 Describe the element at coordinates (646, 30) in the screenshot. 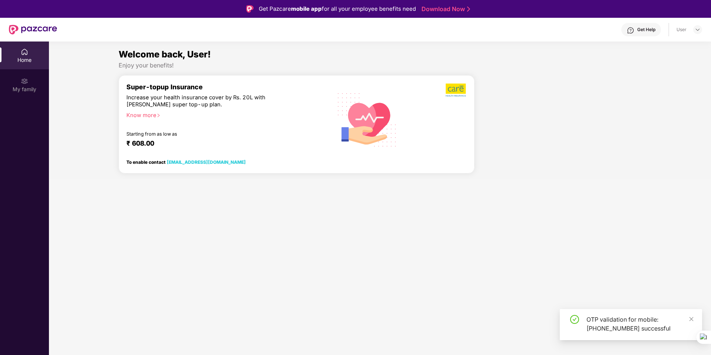

I see `div: Get Help` at that location.